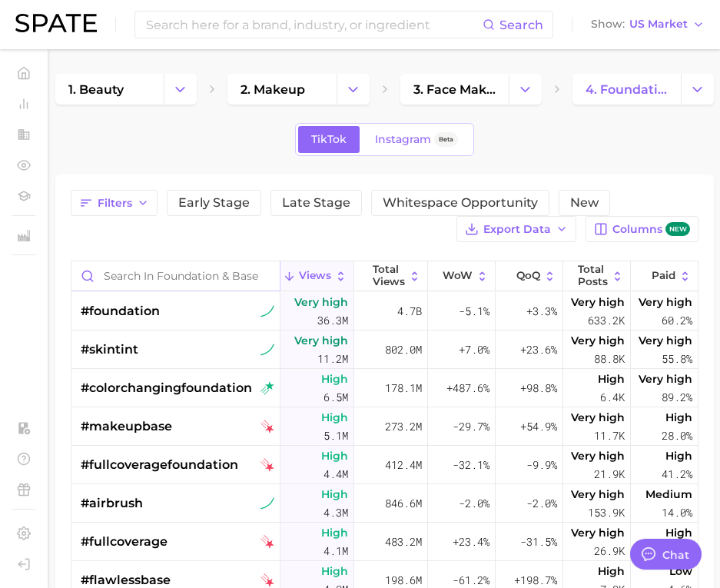  Describe the element at coordinates (539, 542) in the screenshot. I see `span: -31.5%` at that location.